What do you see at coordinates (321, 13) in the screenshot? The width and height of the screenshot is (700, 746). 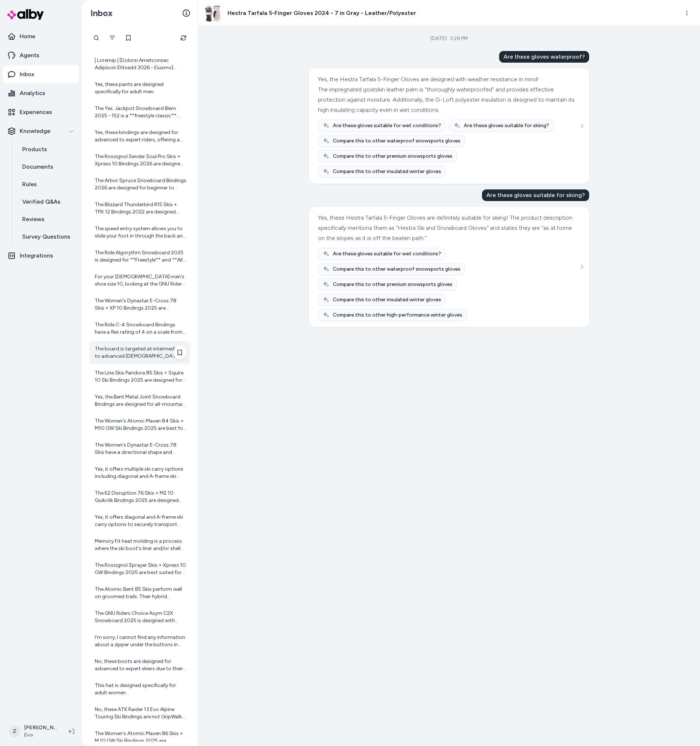 I see `h3: Hestra Tarfala 5-Finger Gloves 2024 - 7 in Gray - Leather/Polyester` at bounding box center [321, 13].